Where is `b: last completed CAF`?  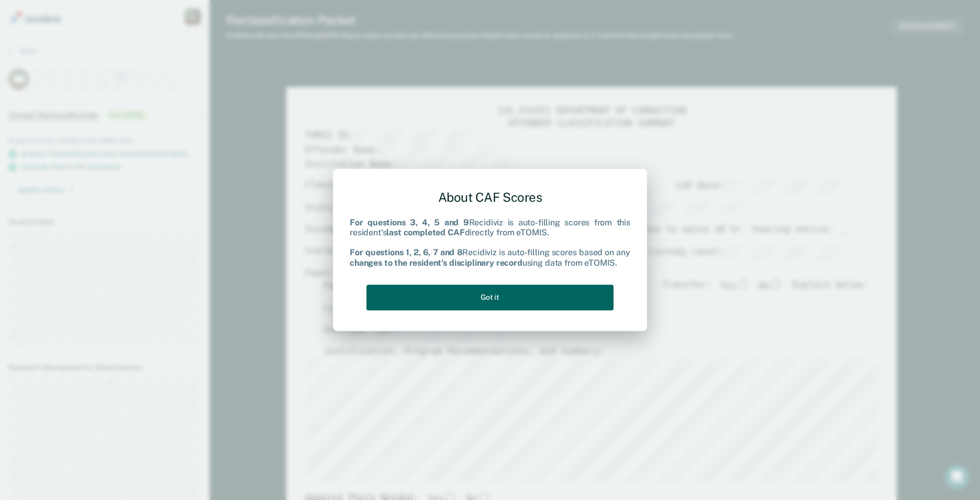
b: last completed CAF is located at coordinates (425, 232).